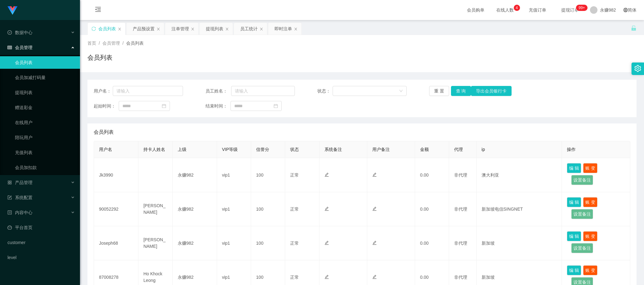  I want to click on i: 图标: profile, so click(9, 213).